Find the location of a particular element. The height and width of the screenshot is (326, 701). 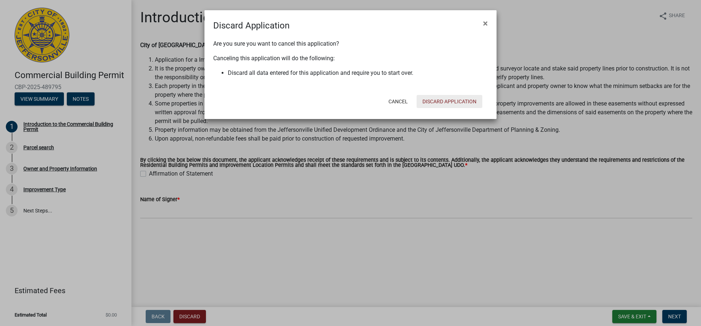

h4: Discard Application is located at coordinates (251, 26).